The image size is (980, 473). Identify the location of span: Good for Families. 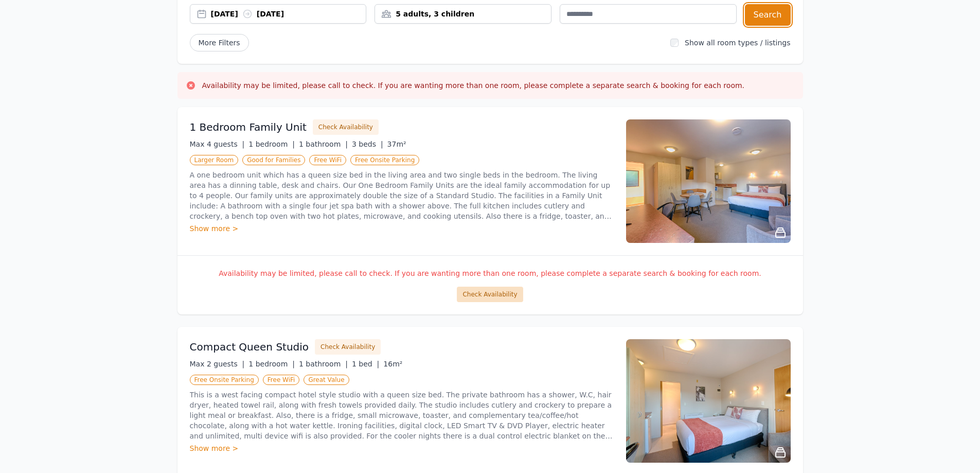
(273, 160).